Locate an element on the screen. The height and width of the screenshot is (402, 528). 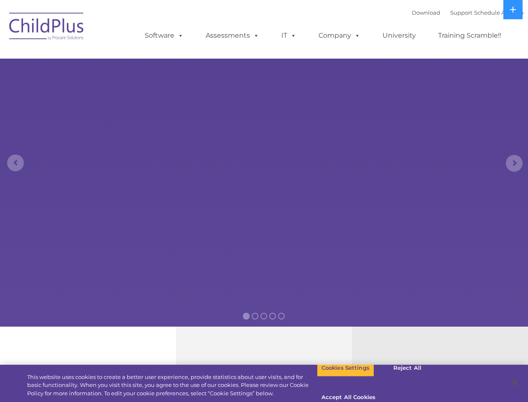
span: Last name is located at coordinates (129, 58).